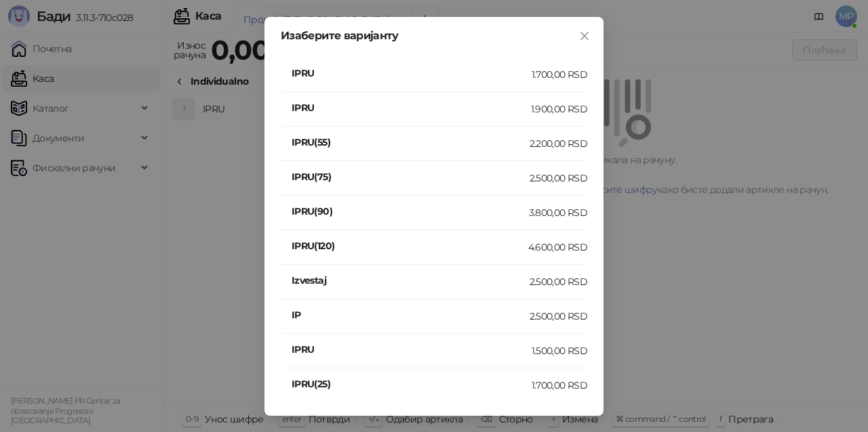  I want to click on h4: Izvestaj, so click(411, 281).